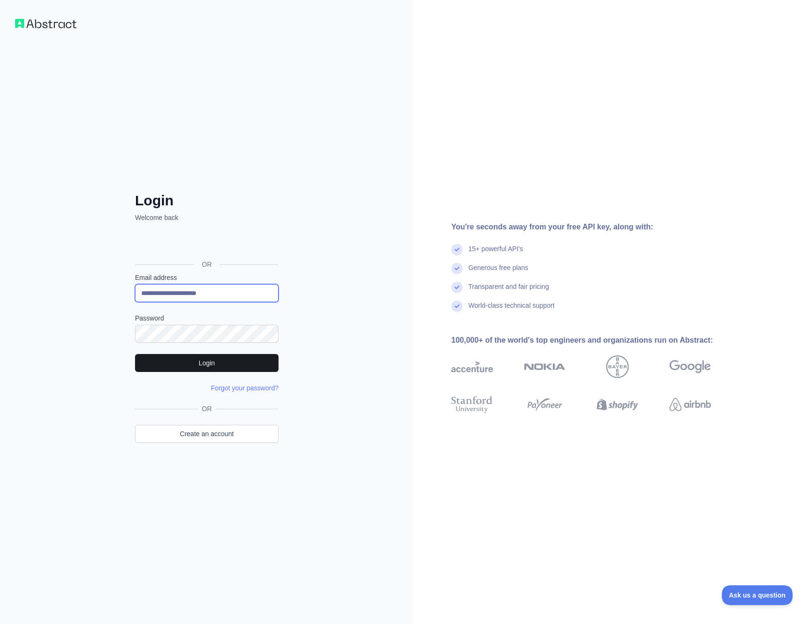 Image resolution: width=812 pixels, height=624 pixels. What do you see at coordinates (207, 434) in the screenshot?
I see `a: Create an account` at bounding box center [207, 434].